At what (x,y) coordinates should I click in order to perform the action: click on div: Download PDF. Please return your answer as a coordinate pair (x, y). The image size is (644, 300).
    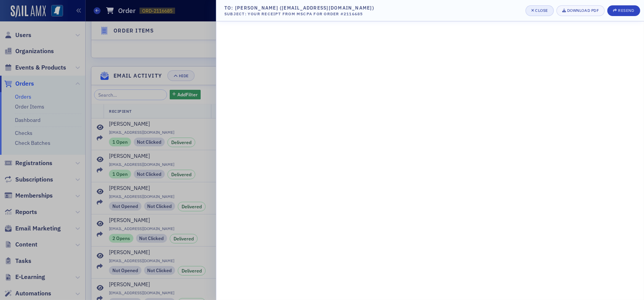
    Looking at the image, I should click on (583, 10).